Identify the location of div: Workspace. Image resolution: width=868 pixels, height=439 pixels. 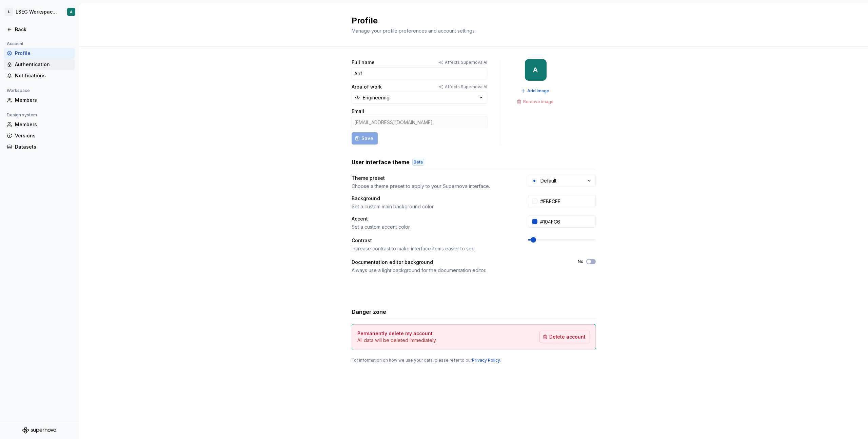
(18, 91).